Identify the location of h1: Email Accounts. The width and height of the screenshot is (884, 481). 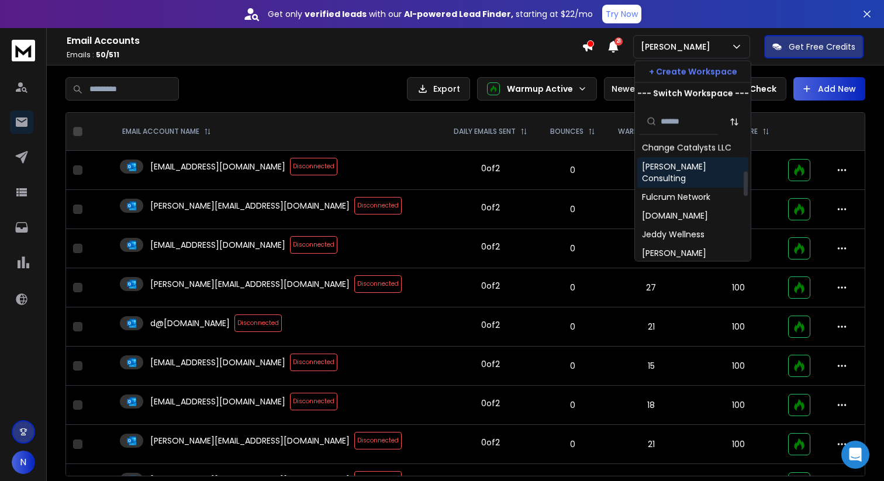
(324, 41).